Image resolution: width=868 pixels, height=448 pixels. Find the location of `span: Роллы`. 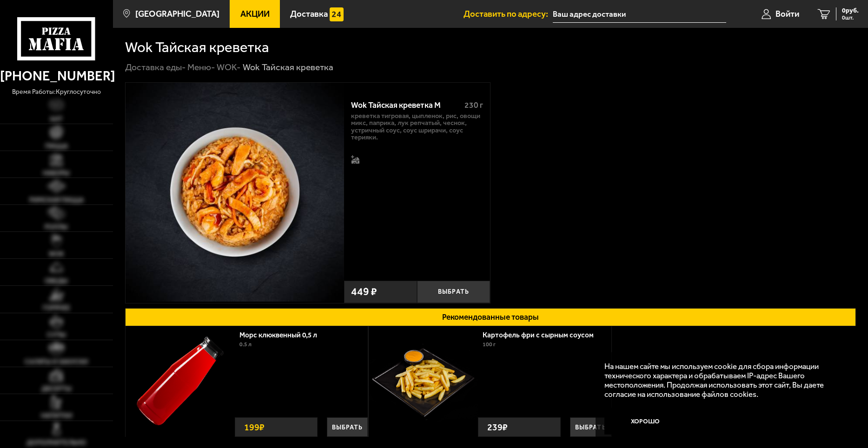

span: Роллы is located at coordinates (56, 226).